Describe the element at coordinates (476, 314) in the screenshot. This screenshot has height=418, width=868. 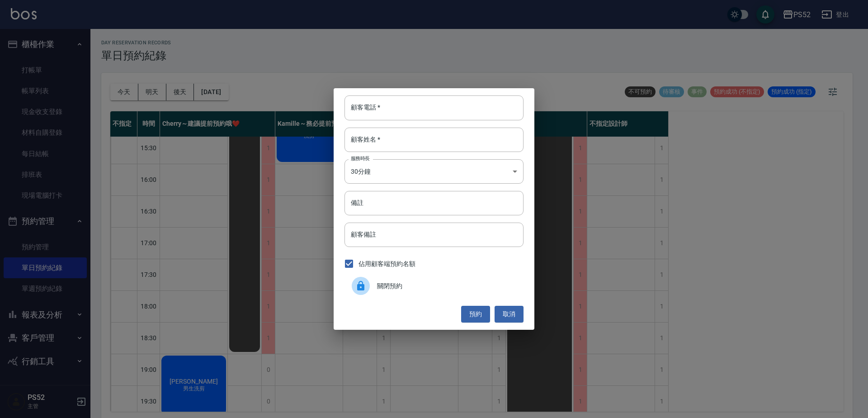
I see `button: 預約` at that location.